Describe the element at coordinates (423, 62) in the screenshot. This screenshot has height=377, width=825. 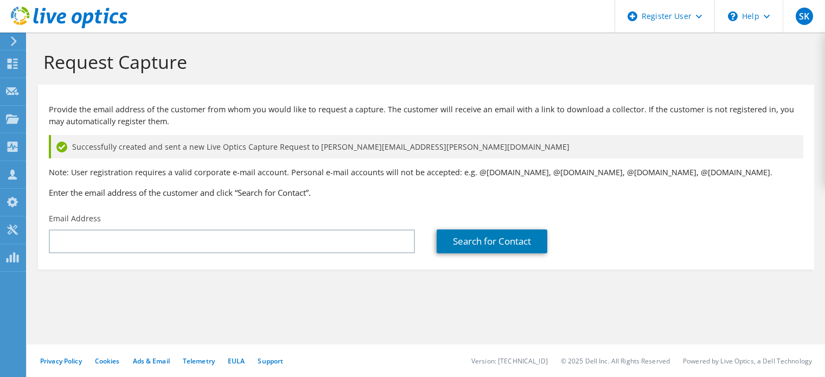
I see `h1: Request Capture` at that location.